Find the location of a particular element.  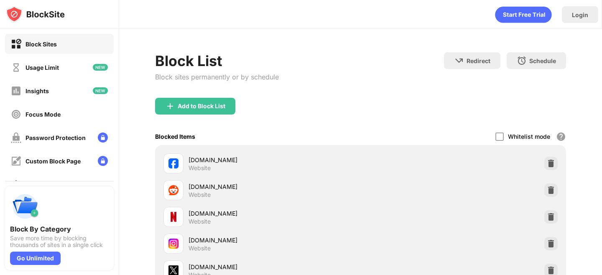

div: Add to Block List is located at coordinates (202, 106).